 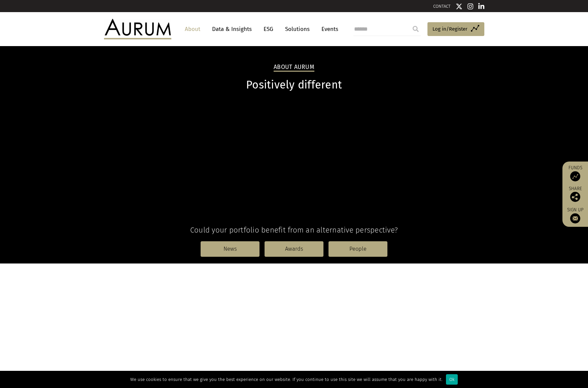 I want to click on a: Sign up, so click(x=575, y=215).